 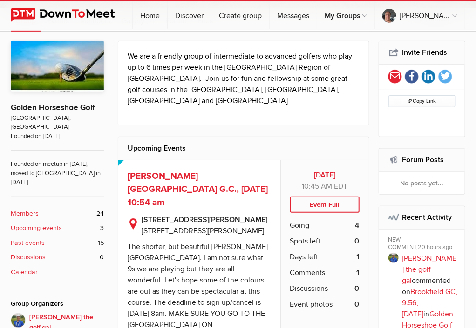 I want to click on a: Upcoming events 3, so click(x=57, y=228).